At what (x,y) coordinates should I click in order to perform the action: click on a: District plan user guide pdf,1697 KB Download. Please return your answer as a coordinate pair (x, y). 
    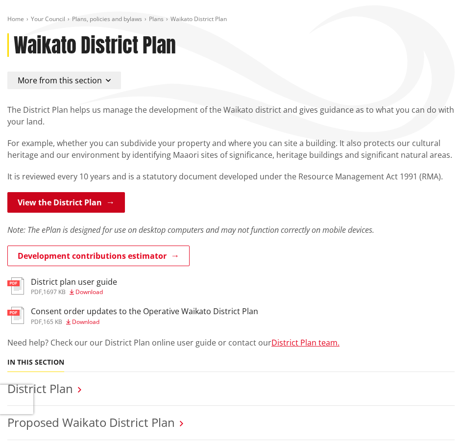
    Looking at the image, I should click on (62, 286).